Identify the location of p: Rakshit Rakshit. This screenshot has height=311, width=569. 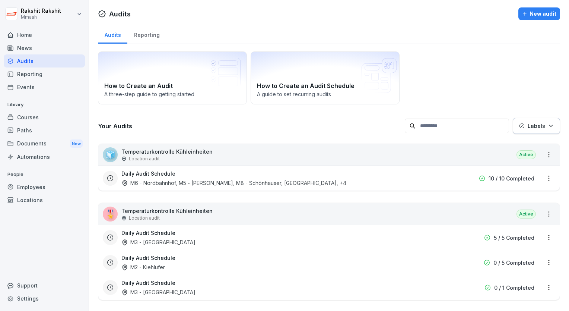
(41, 11).